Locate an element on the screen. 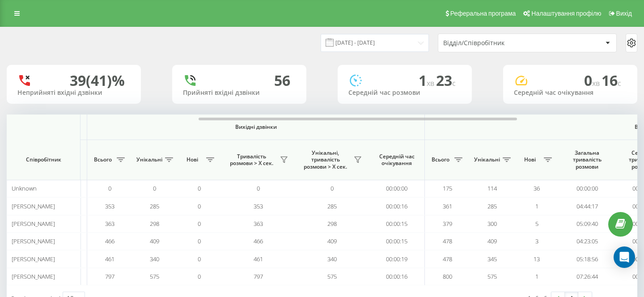 This screenshot has width=644, height=297. span: Тривалість розмови > Х сек. is located at coordinates (251, 159).